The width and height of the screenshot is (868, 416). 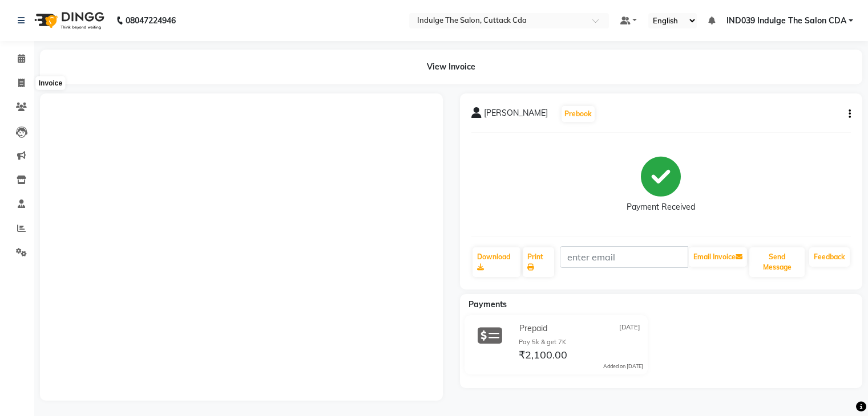 I want to click on span: Prepaid, so click(x=533, y=328).